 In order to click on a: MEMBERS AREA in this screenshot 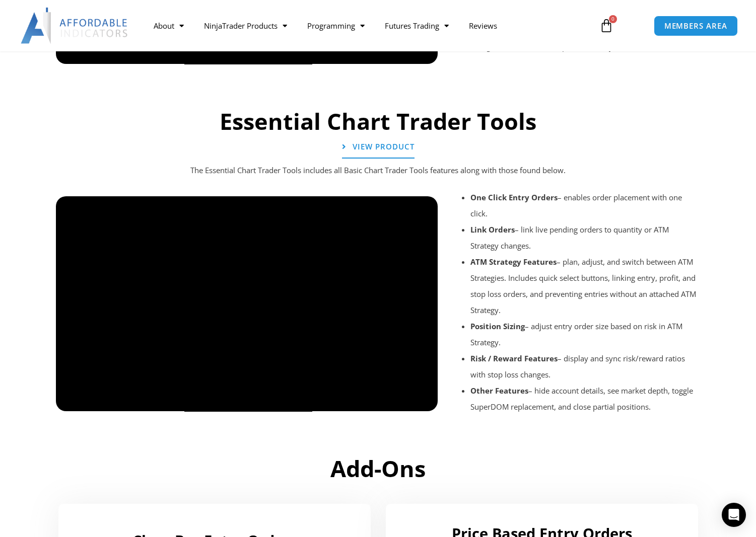, I will do `click(695, 25)`.